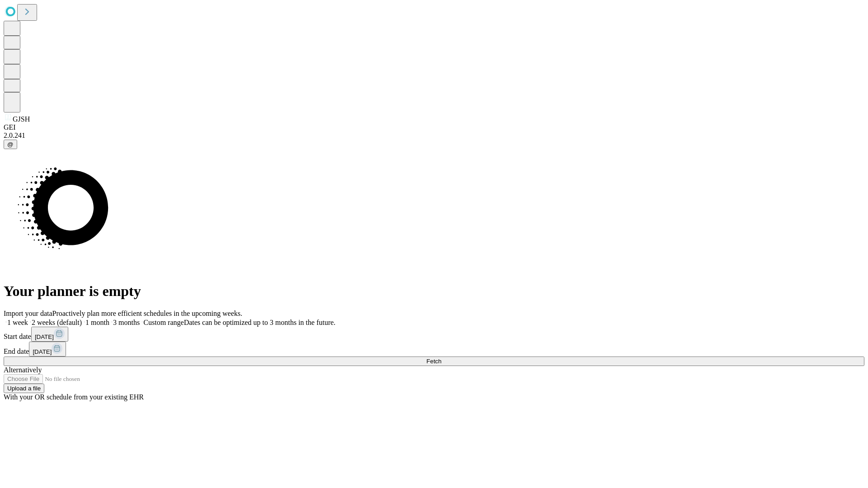 This screenshot has width=868, height=488. What do you see at coordinates (21, 119) in the screenshot?
I see `span: GJSH` at bounding box center [21, 119].